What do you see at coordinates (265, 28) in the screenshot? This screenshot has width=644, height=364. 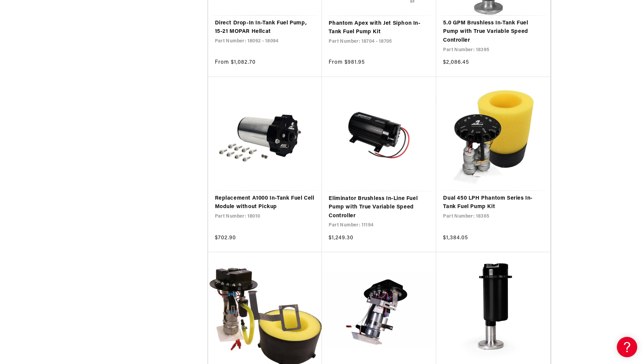 I see `a: Direct Drop-In In-Tank Fuel Pump, 15-21 MOPAR Hellcat` at bounding box center [265, 28].